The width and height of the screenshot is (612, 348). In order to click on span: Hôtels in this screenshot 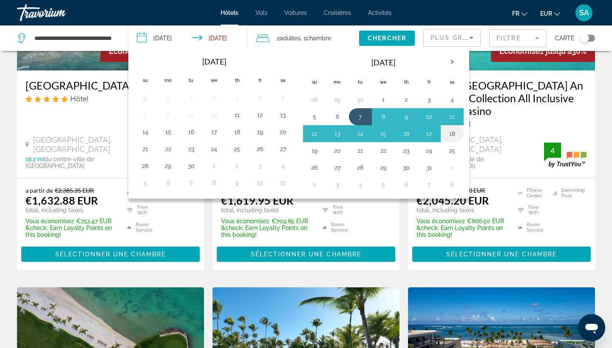, I will do `click(229, 13)`.